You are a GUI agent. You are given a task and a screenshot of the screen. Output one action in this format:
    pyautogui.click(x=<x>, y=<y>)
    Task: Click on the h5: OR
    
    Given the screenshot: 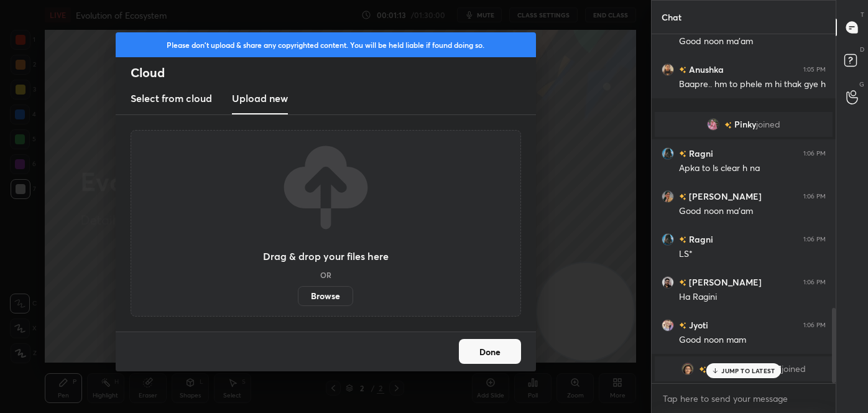 What is the action you would take?
    pyautogui.click(x=326, y=275)
    